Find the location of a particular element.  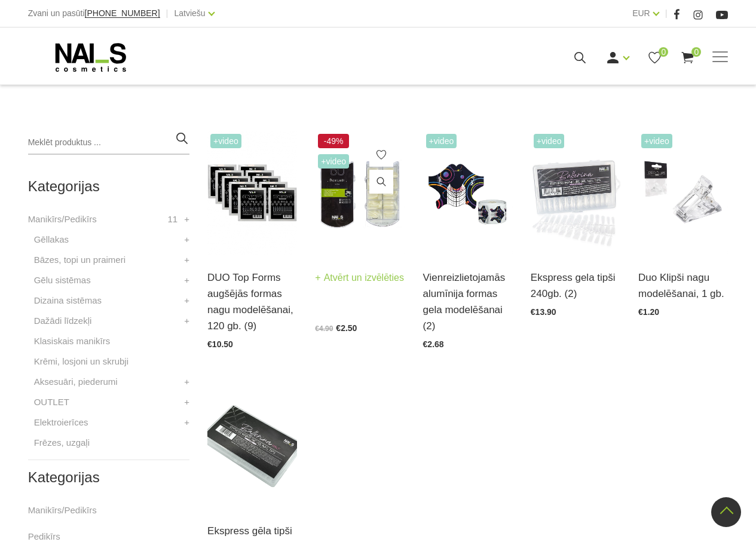

a: Ekspress gela tipši 240gb. (2) is located at coordinates (575, 286).